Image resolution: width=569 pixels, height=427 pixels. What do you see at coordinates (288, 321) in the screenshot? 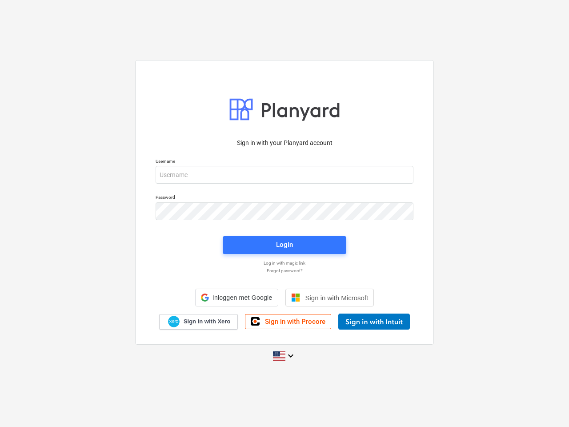
I see `a: Sign in with Procore` at bounding box center [288, 321].